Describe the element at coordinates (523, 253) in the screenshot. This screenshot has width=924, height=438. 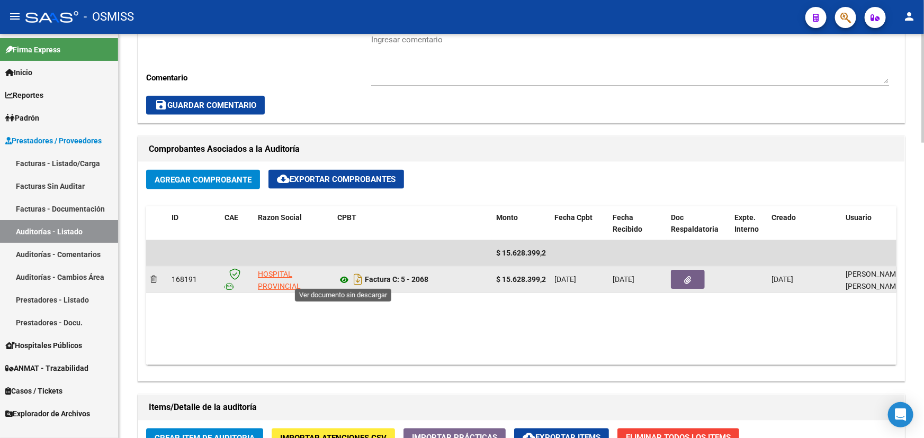
I see `span: $ 15.628.399,20` at that location.